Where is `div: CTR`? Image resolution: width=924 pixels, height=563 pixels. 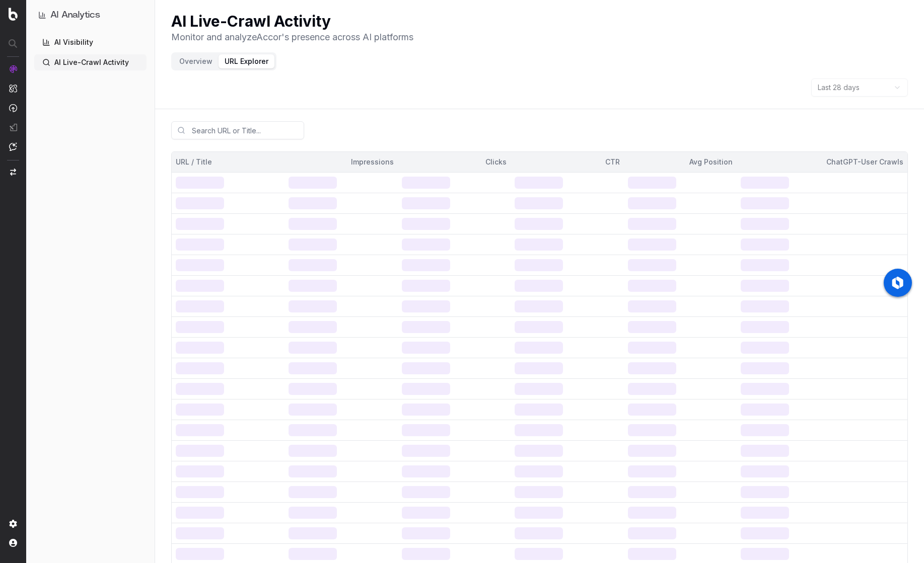 div: CTR is located at coordinates (567, 162).